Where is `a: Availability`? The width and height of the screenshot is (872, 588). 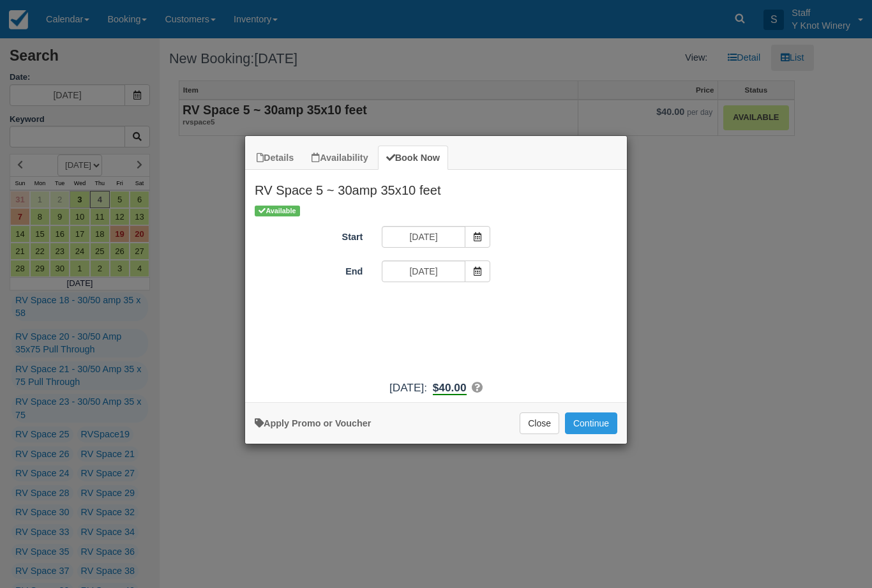
a: Availability is located at coordinates (340, 158).